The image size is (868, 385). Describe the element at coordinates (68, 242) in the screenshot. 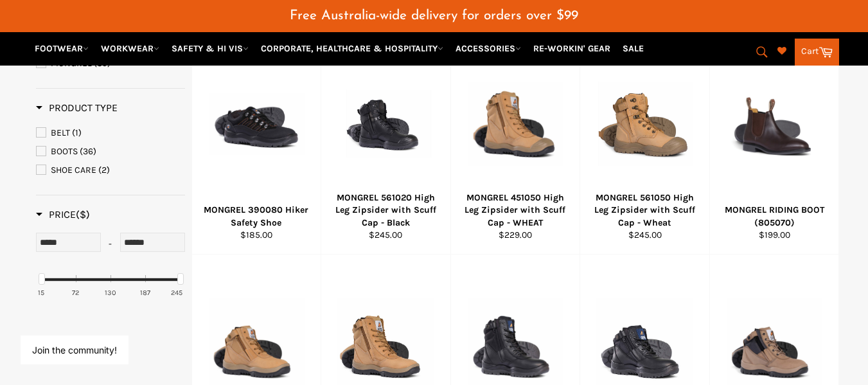

I see `input: Min Price` at that location.